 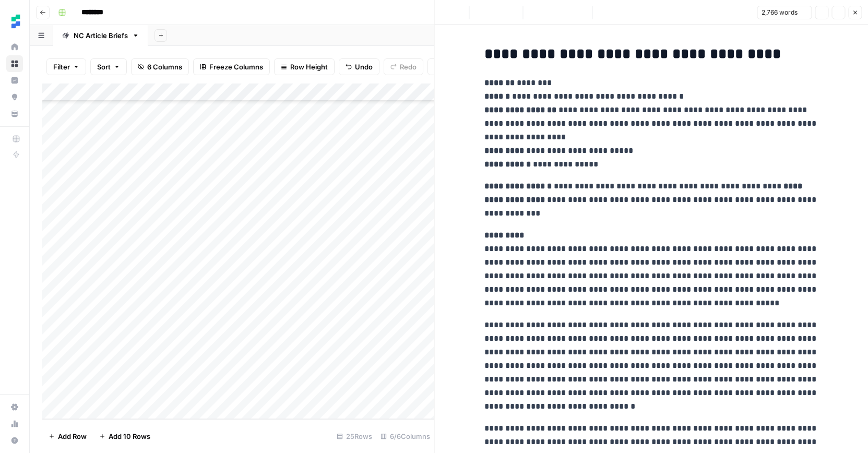 I want to click on div: 25 Rows, so click(x=354, y=437).